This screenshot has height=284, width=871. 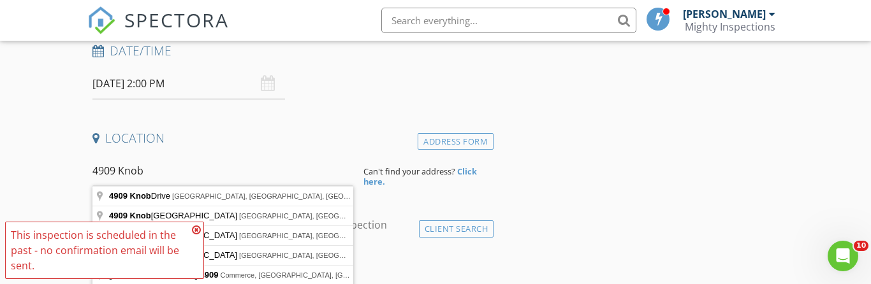 I want to click on a: SPECTORA, so click(x=158, y=31).